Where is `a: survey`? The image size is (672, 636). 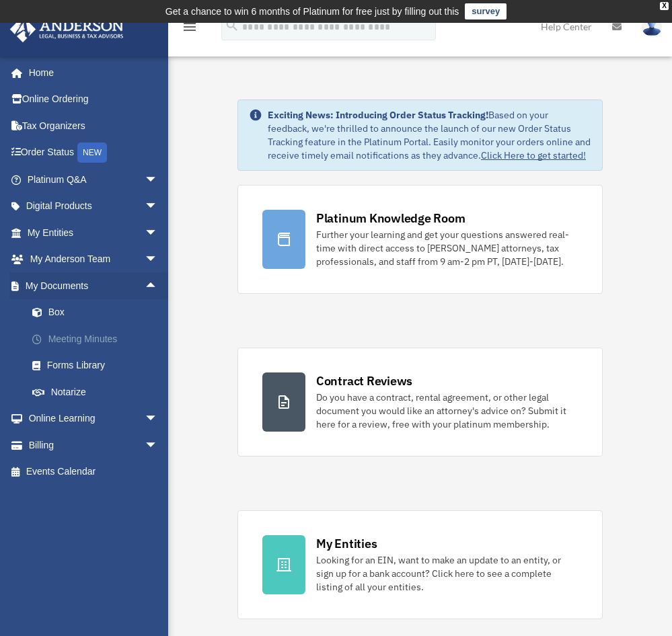 a: survey is located at coordinates (485, 12).